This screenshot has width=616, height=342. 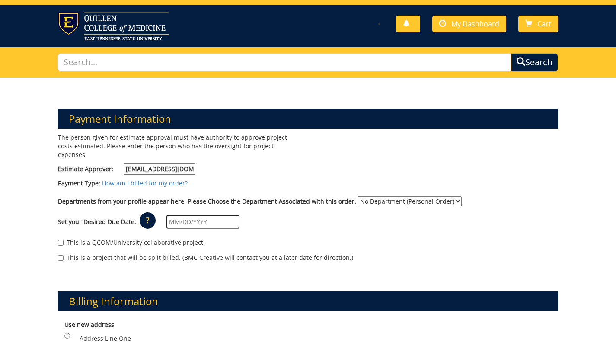 What do you see at coordinates (180, 146) in the screenshot?
I see `p: The person given for estimate approval must have authority to approve project costs estimated. Pl...` at bounding box center [180, 146].